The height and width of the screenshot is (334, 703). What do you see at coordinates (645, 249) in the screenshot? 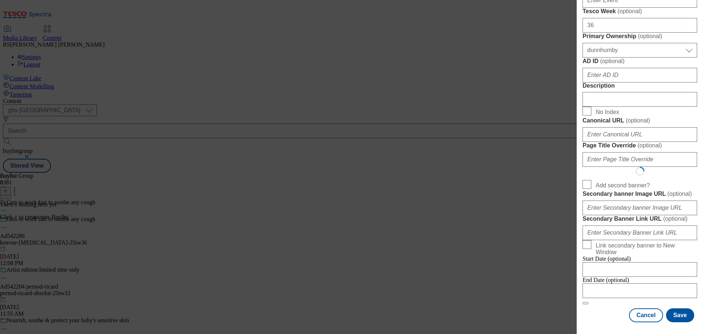
I see `span: Link secondary banner to New Window` at bounding box center [645, 249].